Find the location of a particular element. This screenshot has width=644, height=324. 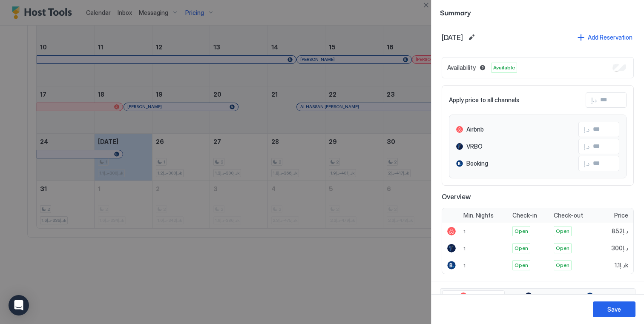

button: Booking is located at coordinates (602, 297).